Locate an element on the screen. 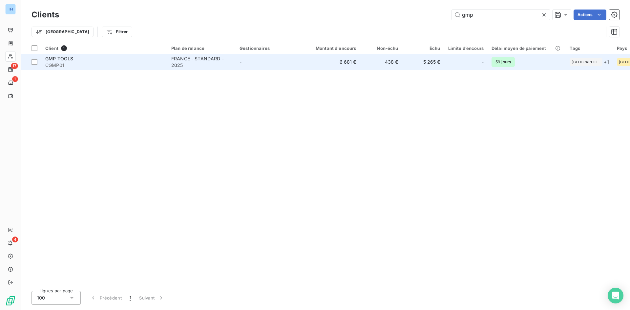  div: Délai moyen de paiement is located at coordinates (526, 48).